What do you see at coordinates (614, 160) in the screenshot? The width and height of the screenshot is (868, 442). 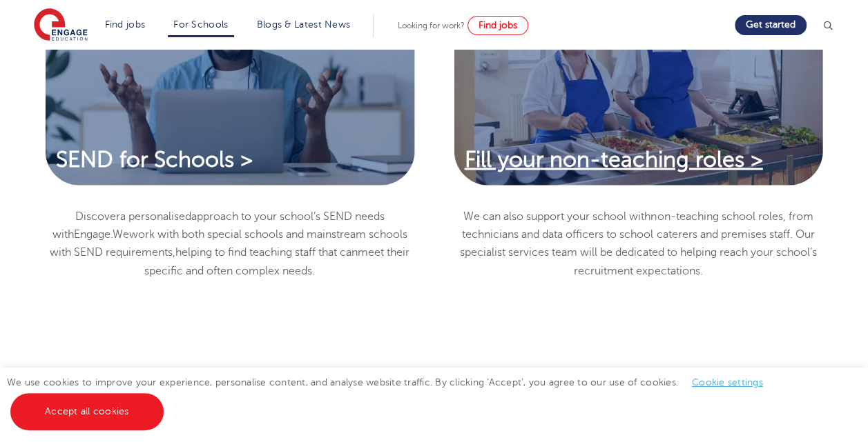 I see `a: Fill your non-teaching roles >` at bounding box center [614, 160].